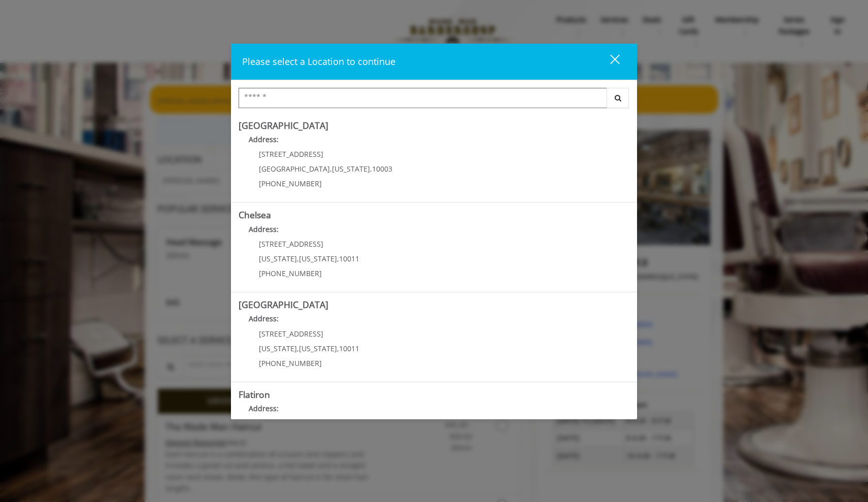 The width and height of the screenshot is (868, 502). Describe the element at coordinates (319, 61) in the screenshot. I see `span: Please select a Location to continue` at that location.